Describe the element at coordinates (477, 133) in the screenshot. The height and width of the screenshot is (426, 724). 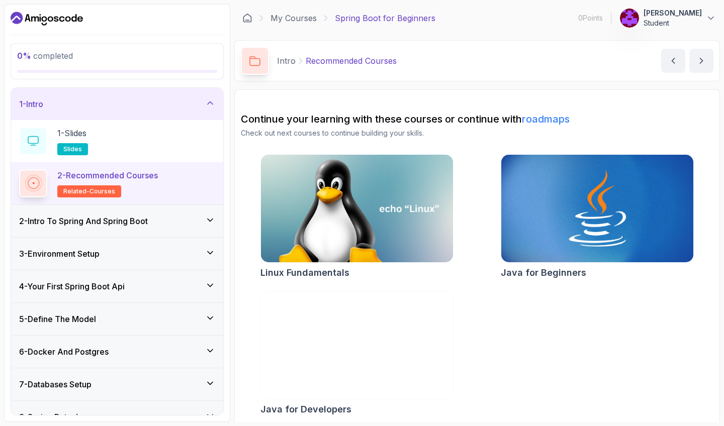
I see `p: Check out next courses to continue building your skills.` at that location.